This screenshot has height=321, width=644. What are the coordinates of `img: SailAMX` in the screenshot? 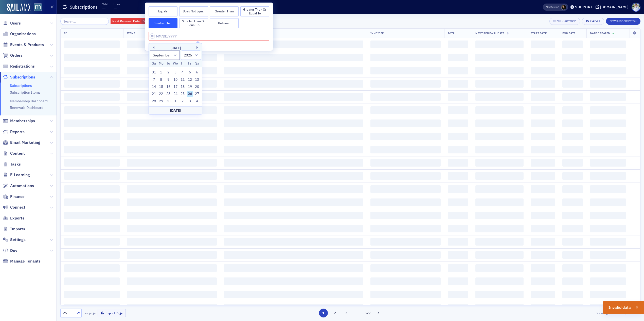 It's located at (19, 7).